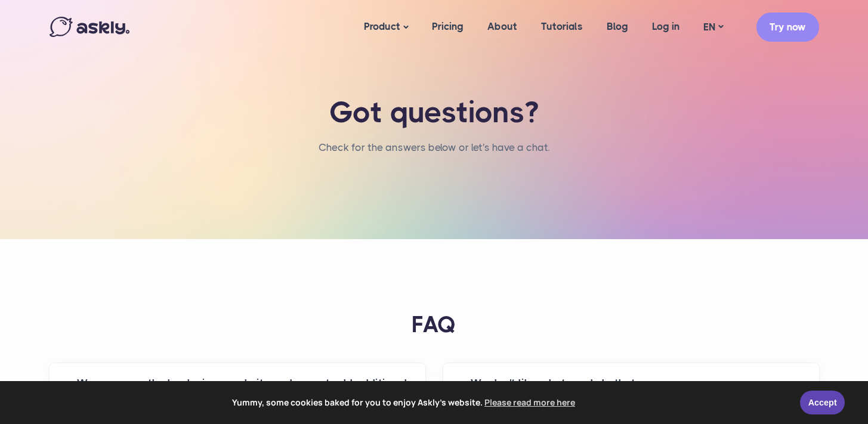  What do you see at coordinates (666, 26) in the screenshot?
I see `a: Log in` at bounding box center [666, 26].